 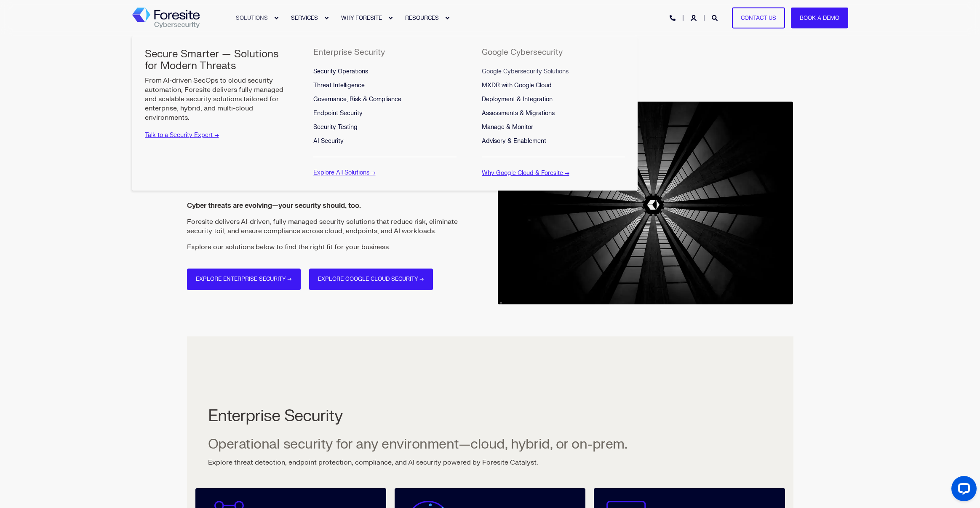 What do you see at coordinates (759, 18) in the screenshot?
I see `a: Contact Us` at bounding box center [759, 18].